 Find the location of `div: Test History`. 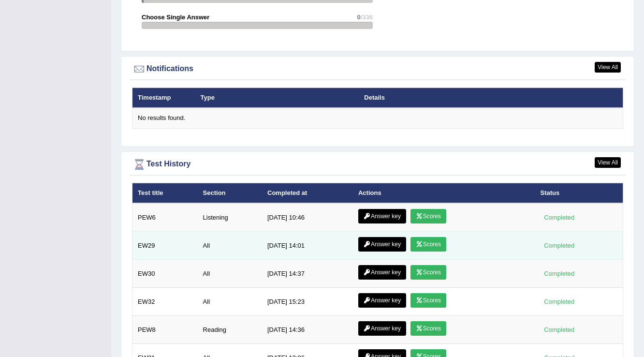

div: Test History is located at coordinates (378, 164).